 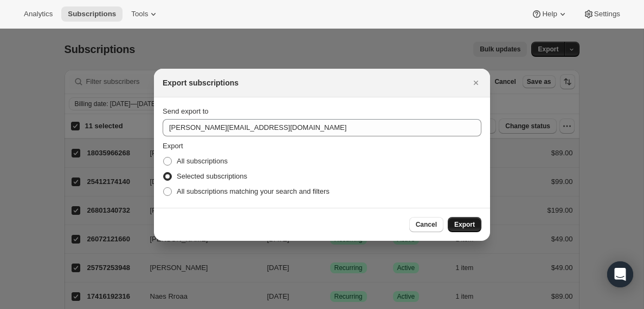 What do you see at coordinates (139, 14) in the screenshot?
I see `span: Tools` at bounding box center [139, 14].